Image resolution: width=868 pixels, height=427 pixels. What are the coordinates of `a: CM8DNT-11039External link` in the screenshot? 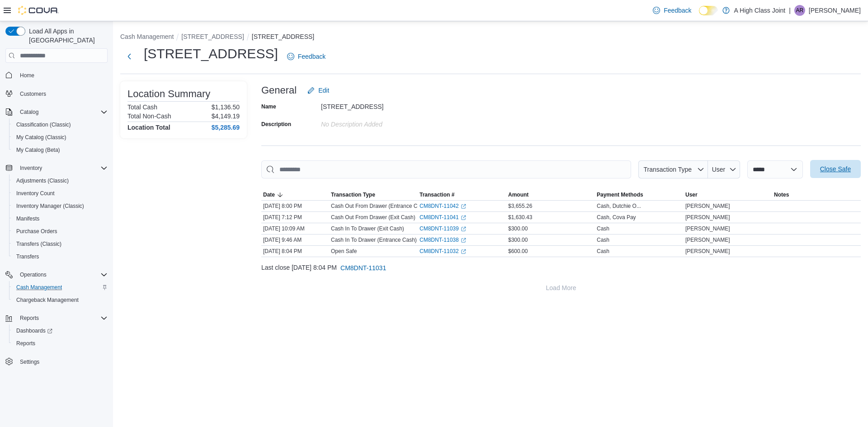 It's located at (442, 229).